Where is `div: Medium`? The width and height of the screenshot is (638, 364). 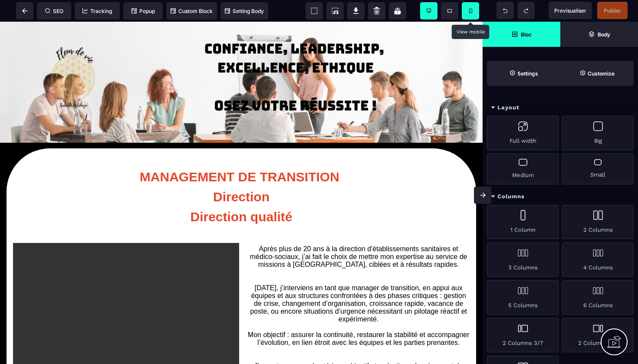
div: Medium is located at coordinates (522, 169).